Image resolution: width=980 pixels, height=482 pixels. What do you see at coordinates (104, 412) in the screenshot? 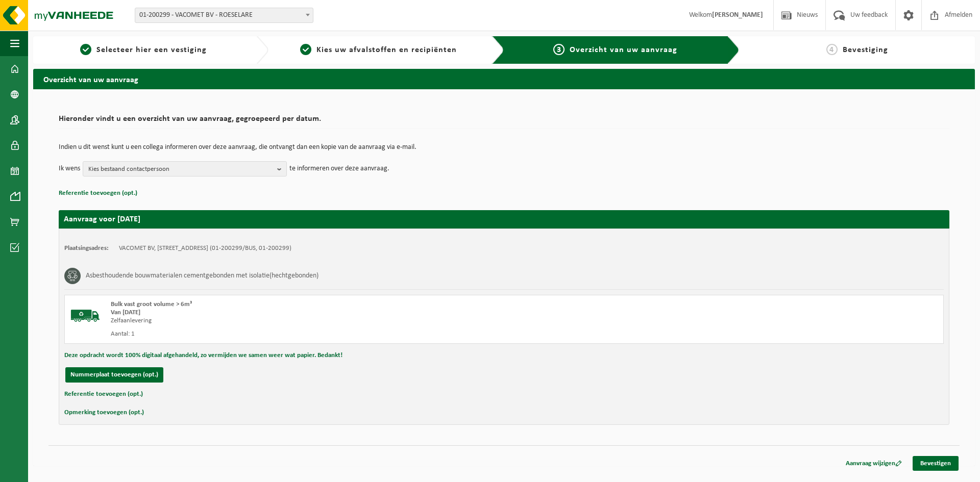
I see `button: Opmerking toevoegen (opt.)` at bounding box center [104, 412].